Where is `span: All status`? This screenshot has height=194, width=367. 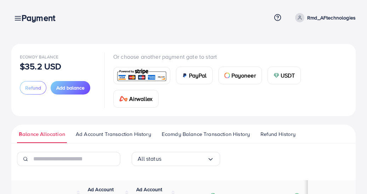
span: All status is located at coordinates (150, 159).